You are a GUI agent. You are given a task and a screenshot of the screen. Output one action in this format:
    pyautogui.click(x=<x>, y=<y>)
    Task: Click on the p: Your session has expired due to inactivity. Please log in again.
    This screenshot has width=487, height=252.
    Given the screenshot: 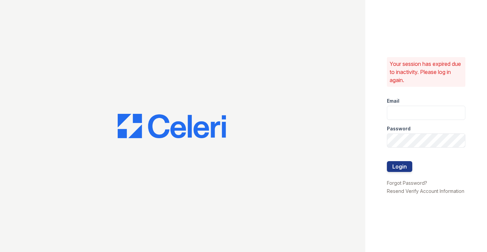 What is the action you would take?
    pyautogui.click(x=426, y=72)
    